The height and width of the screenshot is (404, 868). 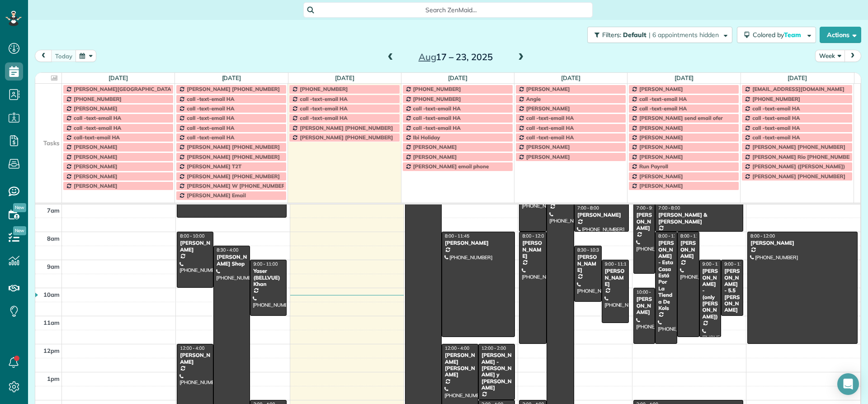 What do you see at coordinates (53, 238) in the screenshot?
I see `span: 8am` at bounding box center [53, 238].